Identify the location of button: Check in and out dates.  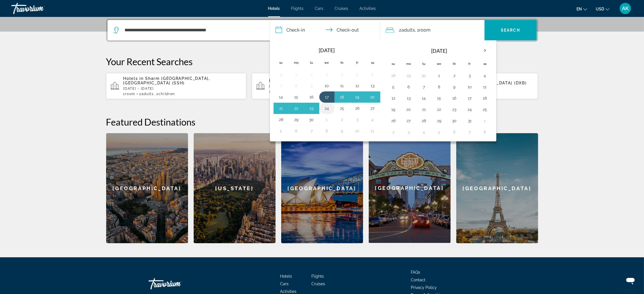
(325, 30).